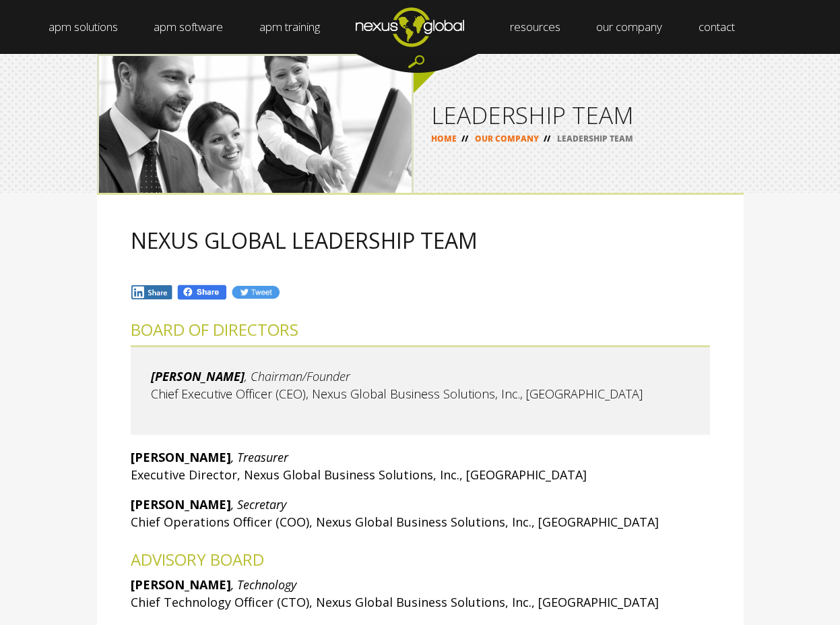 This screenshot has width=840, height=625. I want to click on em: , Technology, so click(263, 584).